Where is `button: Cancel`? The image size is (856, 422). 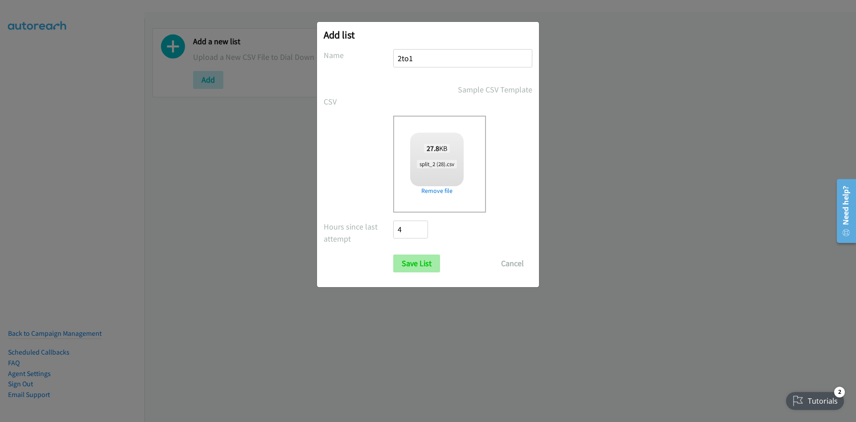
button: Cancel is located at coordinates (513, 263).